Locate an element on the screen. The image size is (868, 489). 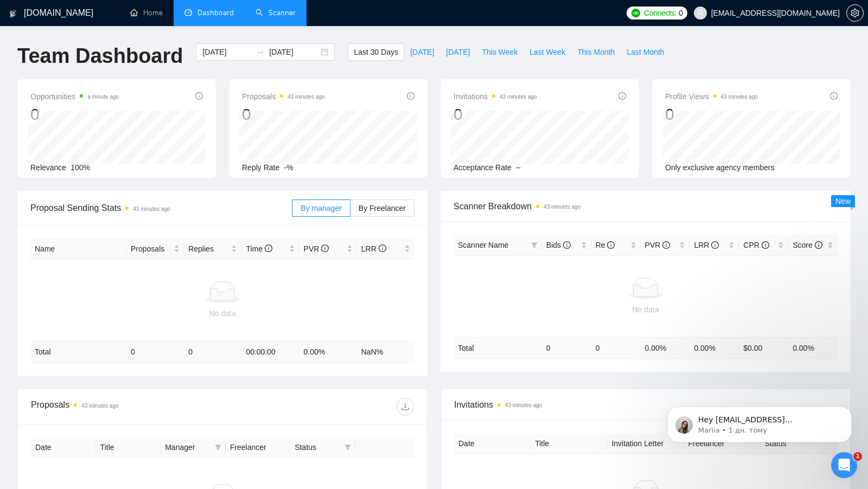
span: New is located at coordinates (843, 201).